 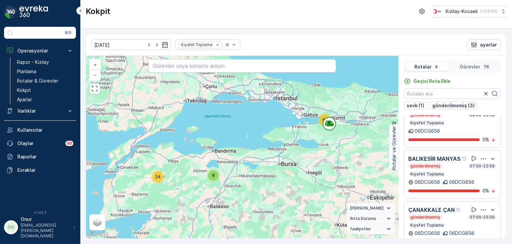 I want to click on p: 08:00-23:59, so click(x=482, y=115).